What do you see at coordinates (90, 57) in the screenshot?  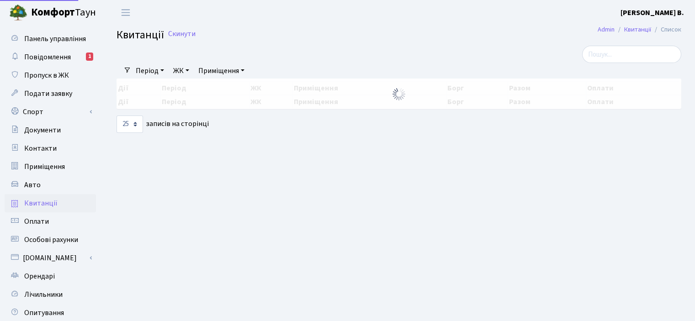 I see `div: 1` at bounding box center [90, 57].